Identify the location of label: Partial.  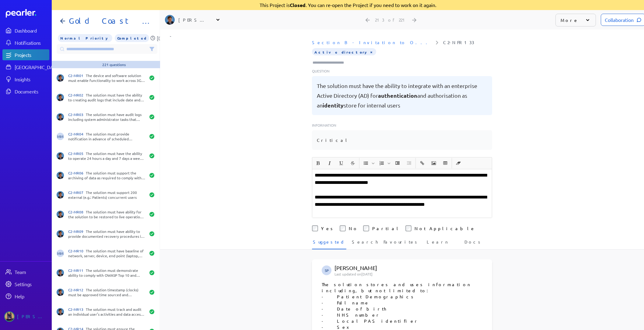
(386, 228).